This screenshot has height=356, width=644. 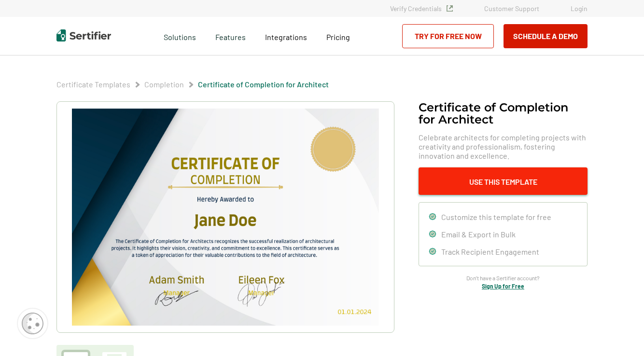 I want to click on img: Certificate of Completion​ for Architect, so click(x=225, y=217).